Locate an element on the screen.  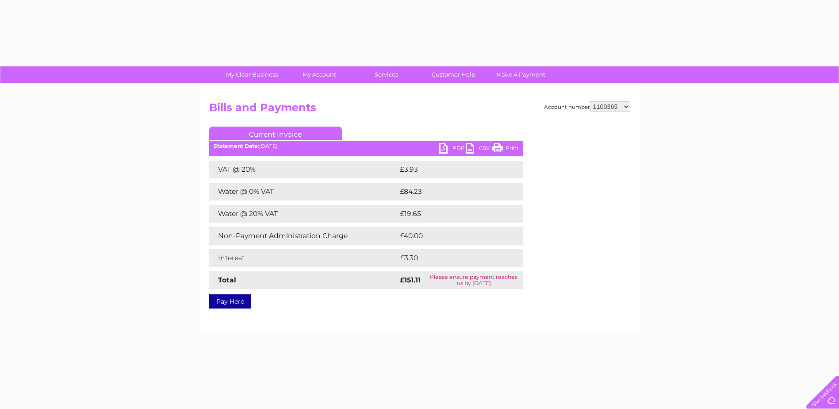
strong: Total is located at coordinates (227, 280).